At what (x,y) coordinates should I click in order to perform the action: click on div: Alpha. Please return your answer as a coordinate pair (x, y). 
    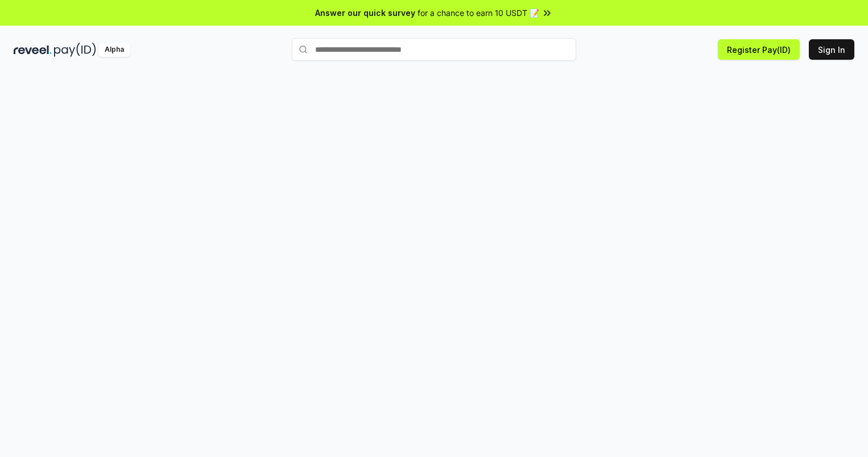
    Looking at the image, I should click on (115, 49).